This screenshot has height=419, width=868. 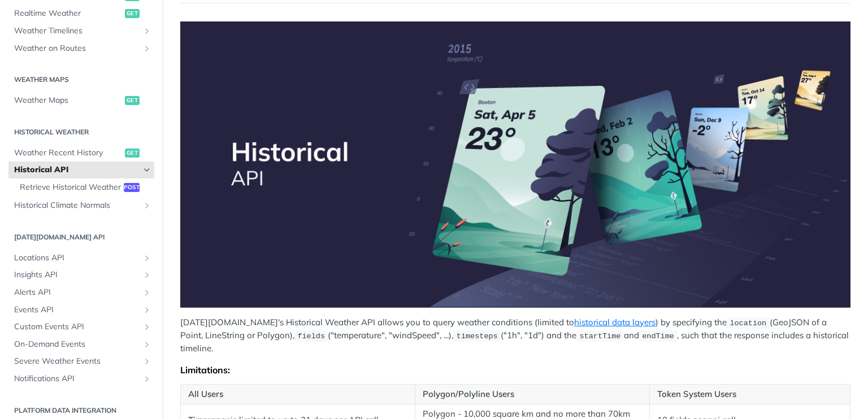 I want to click on span: timesteps, so click(x=477, y=336).